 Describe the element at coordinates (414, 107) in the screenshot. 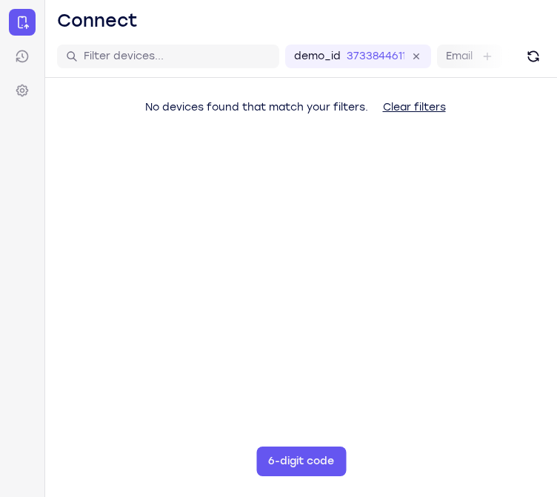

I see `button: Clear filters` at that location.